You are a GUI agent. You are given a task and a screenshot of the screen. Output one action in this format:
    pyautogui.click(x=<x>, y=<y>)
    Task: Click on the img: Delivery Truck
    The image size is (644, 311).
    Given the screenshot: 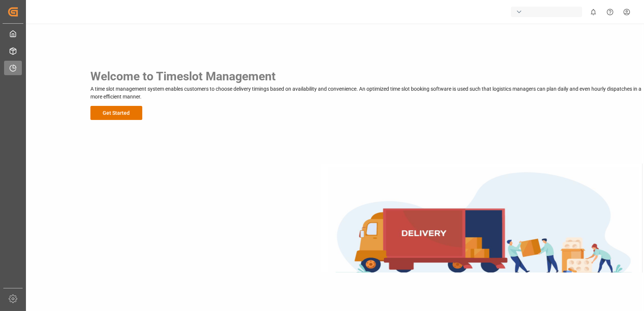 What is the action you would take?
    pyautogui.click(x=481, y=218)
    